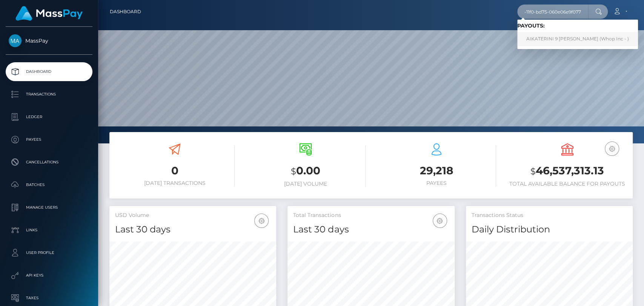 This screenshot has width=644, height=306. What do you see at coordinates (49, 13) in the screenshot?
I see `img: MassPay Logo` at bounding box center [49, 13].